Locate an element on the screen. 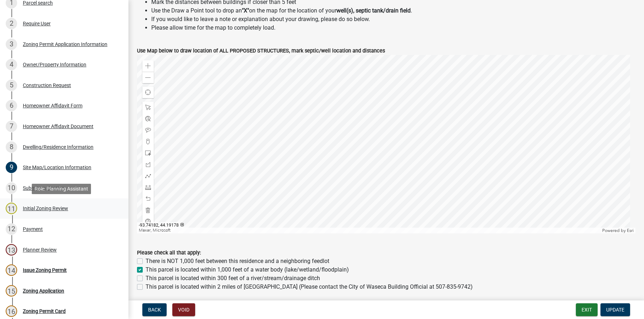 This screenshot has width=644, height=319. button: Exit is located at coordinates (586, 310).